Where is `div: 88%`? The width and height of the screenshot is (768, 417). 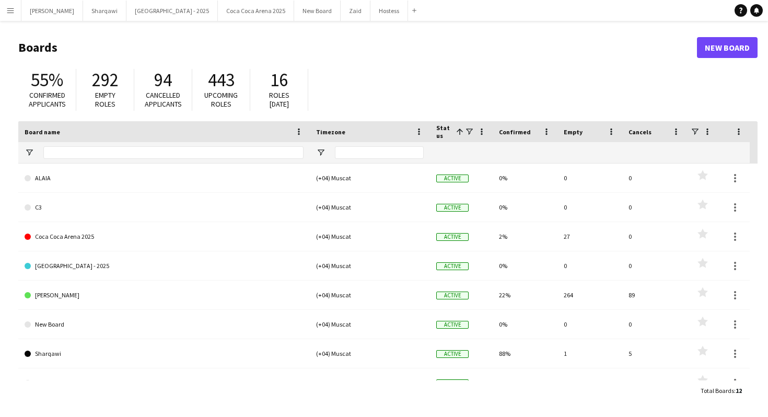
div: 88% is located at coordinates (525, 353).